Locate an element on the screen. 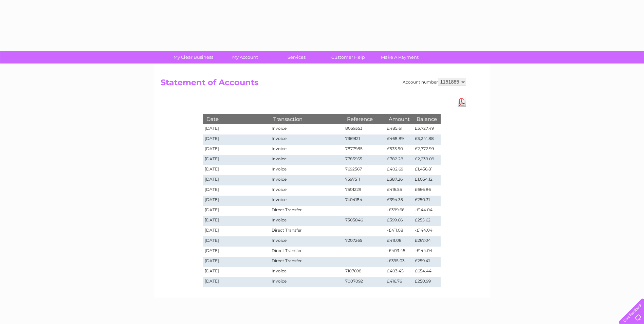  td: £255.62 is located at coordinates (427, 221).